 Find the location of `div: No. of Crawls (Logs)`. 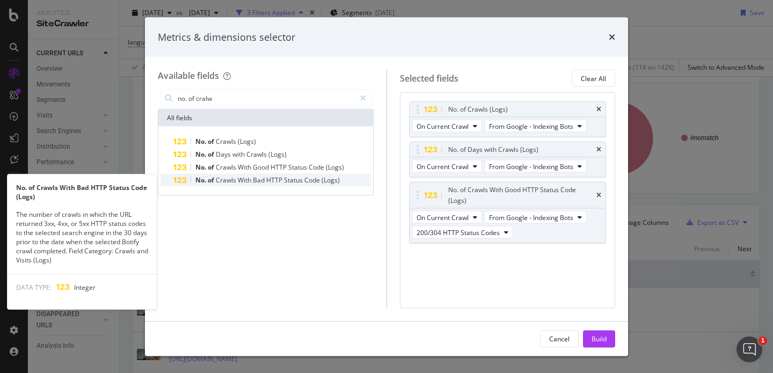

div: No. of Crawls (Logs) is located at coordinates (478, 109).